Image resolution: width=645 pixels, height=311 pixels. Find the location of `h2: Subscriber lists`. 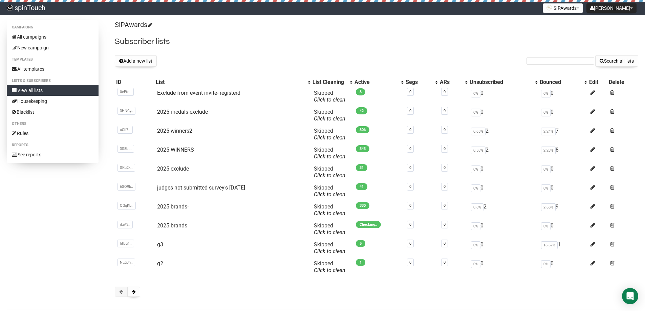

h2: Subscriber lists is located at coordinates (377, 42).